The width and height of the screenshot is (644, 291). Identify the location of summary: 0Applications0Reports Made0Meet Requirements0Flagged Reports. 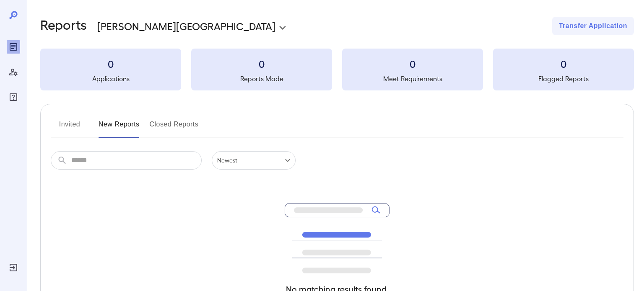
(337, 69).